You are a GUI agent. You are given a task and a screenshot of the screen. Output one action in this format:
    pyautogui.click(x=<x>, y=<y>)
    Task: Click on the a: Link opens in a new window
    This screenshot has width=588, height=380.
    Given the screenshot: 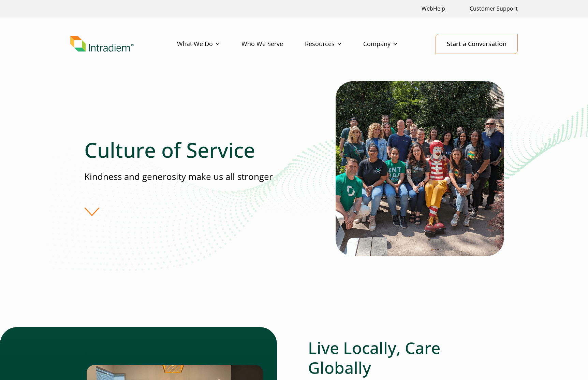 What is the action you would take?
    pyautogui.click(x=433, y=9)
    